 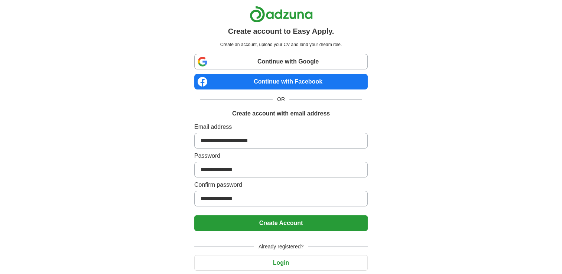 What do you see at coordinates (281, 31) in the screenshot?
I see `h1: Create account to Easy Apply.` at bounding box center [281, 31].